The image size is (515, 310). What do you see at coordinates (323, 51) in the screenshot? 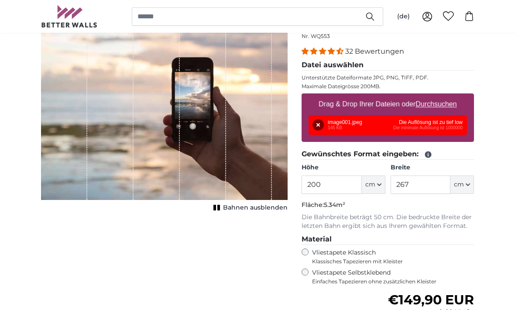
I see `span: 4.31 stars` at bounding box center [323, 51].